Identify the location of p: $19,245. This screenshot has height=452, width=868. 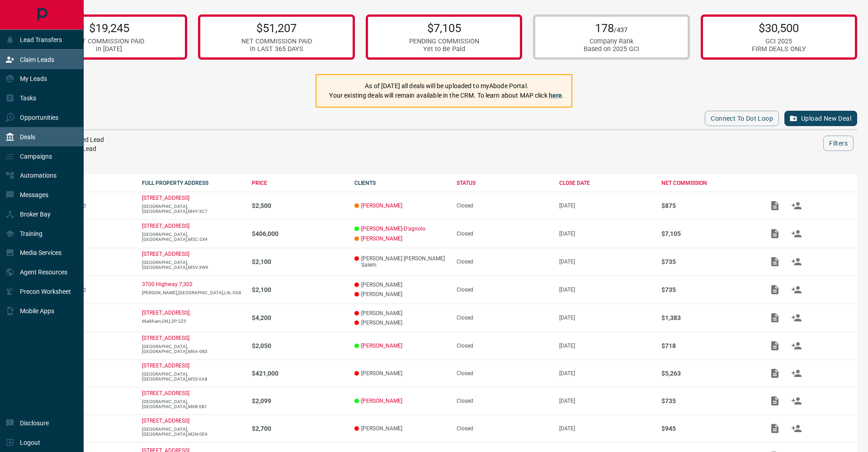
(109, 28).